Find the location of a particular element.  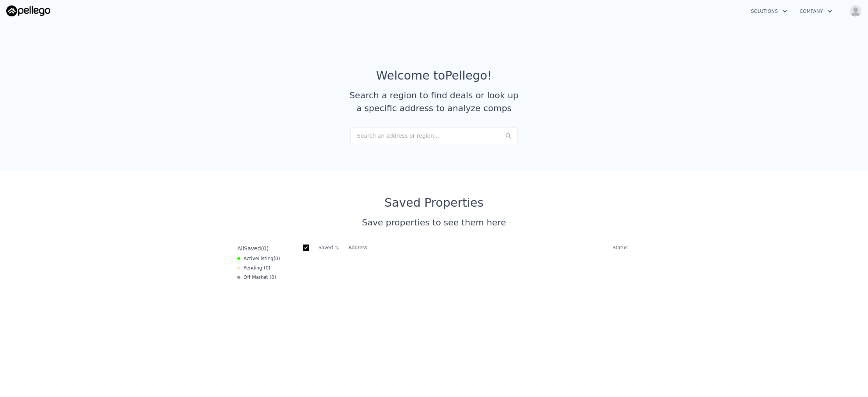

div: Saved Properties is located at coordinates (434, 203).